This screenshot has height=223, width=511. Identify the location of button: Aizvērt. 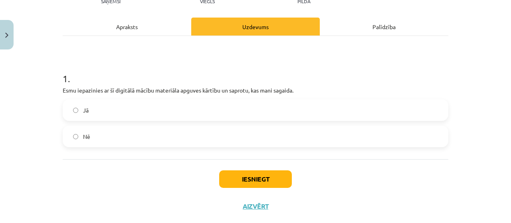
(256, 207).